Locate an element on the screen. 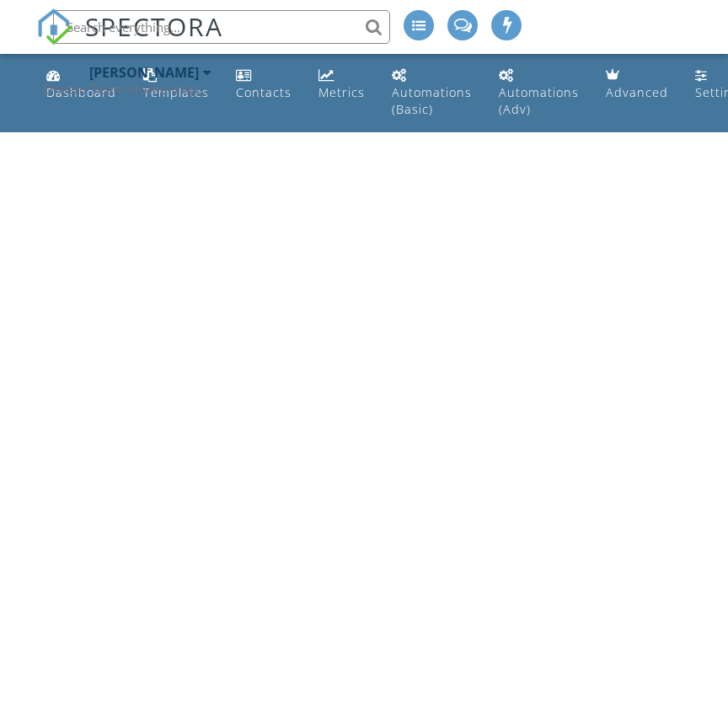 This screenshot has height=717, width=728. div: Contacts is located at coordinates (264, 92).